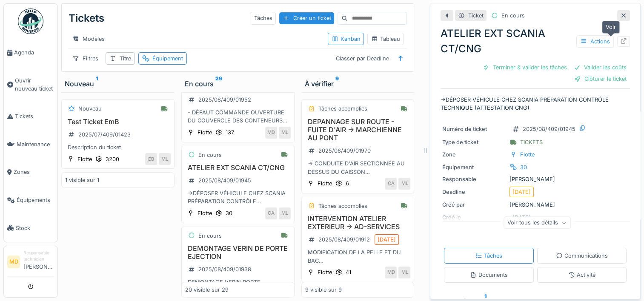  What do you see at coordinates (474, 179) in the screenshot?
I see `div: Responsable` at bounding box center [474, 179].